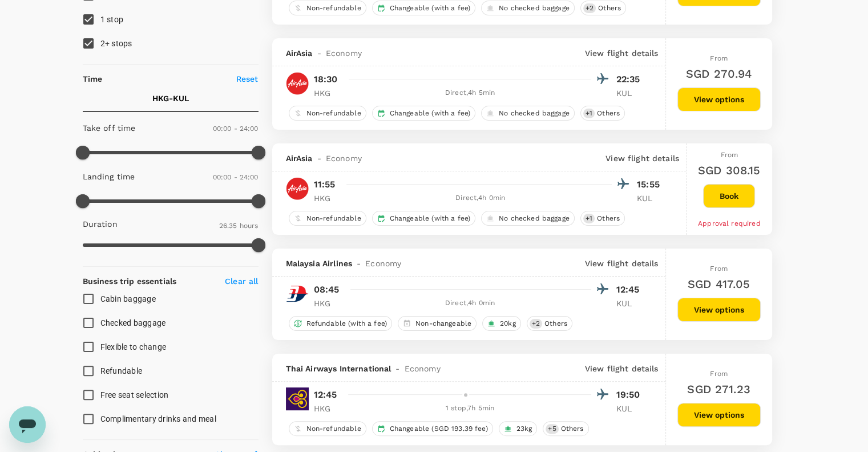 The image size is (868, 452). Describe the element at coordinates (109, 177) in the screenshot. I see `p: Landing time` at that location.